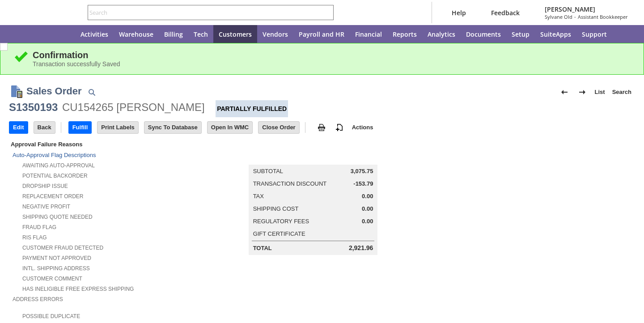 This screenshot has width=644, height=323. I want to click on a: Auto-Approval Flag Descriptions, so click(54, 155).